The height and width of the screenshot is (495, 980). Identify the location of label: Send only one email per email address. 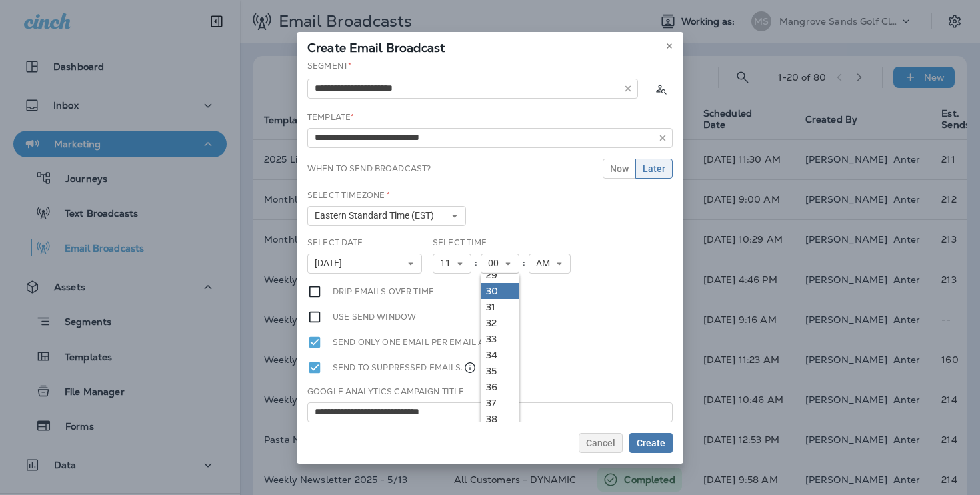
(426, 343).